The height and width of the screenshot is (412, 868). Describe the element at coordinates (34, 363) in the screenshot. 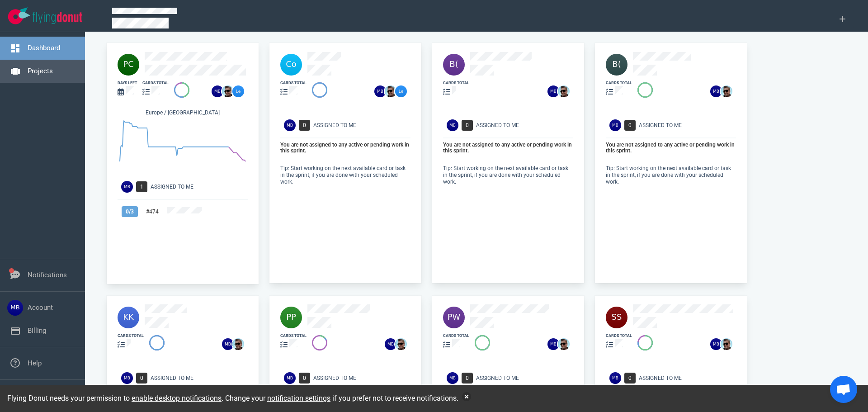

I see `a: Help` at that location.